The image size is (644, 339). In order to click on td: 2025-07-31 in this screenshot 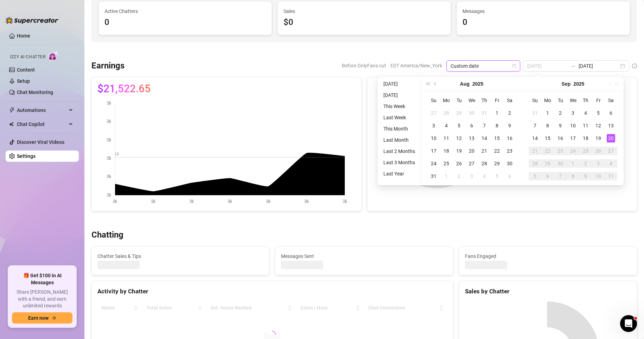, I will do `click(484, 113)`.